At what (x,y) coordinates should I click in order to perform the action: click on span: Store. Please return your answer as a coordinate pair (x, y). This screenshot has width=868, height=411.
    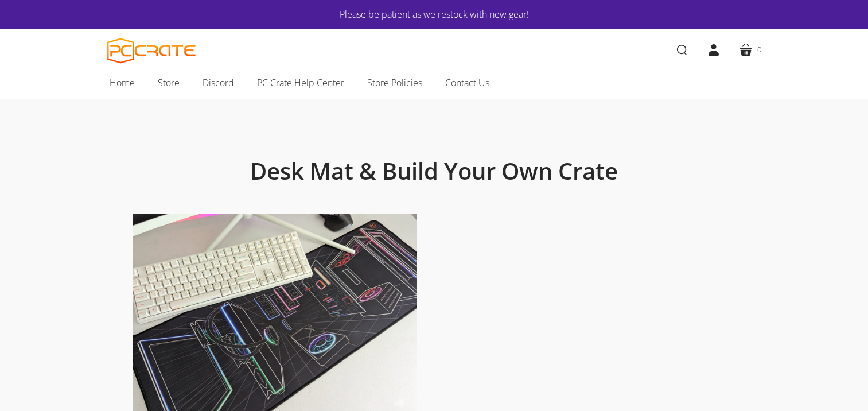
    Looking at the image, I should click on (168, 83).